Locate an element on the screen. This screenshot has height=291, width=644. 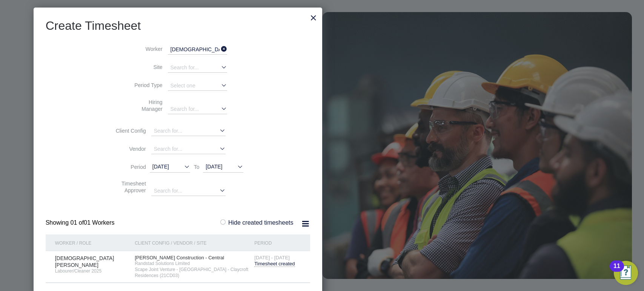
label: Vendor is located at coordinates (129, 149).